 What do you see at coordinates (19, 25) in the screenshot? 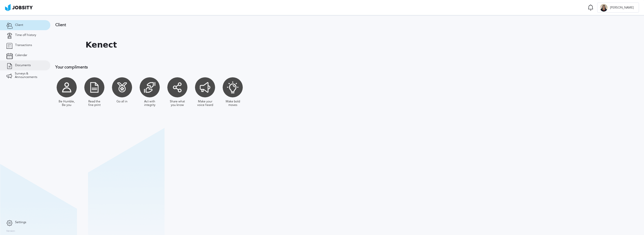
I see `span: Client` at bounding box center [19, 25].